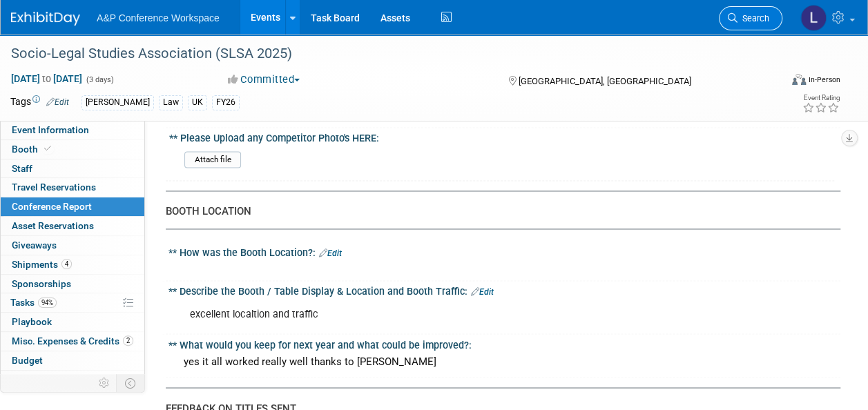 The image size is (868, 410). Describe the element at coordinates (47, 302) in the screenshot. I see `span: 94%` at that location.